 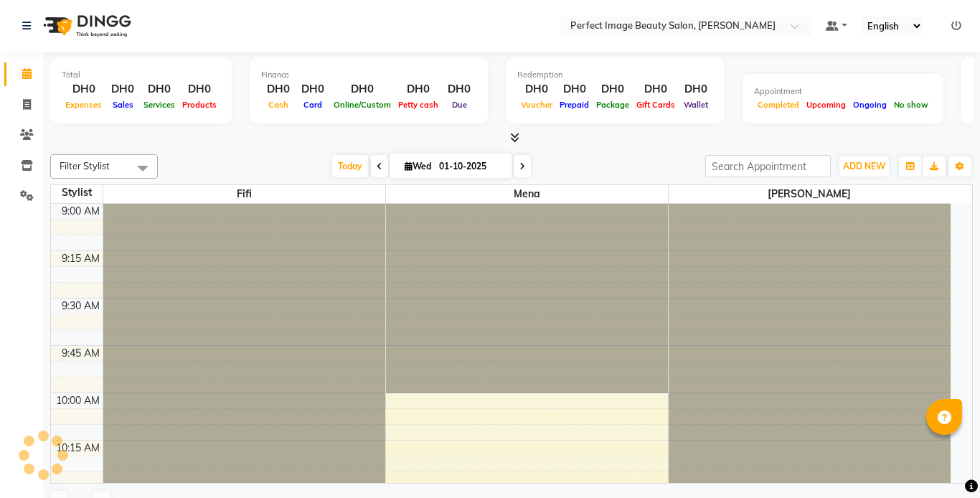 What do you see at coordinates (77, 400) in the screenshot?
I see `div: 10:00 AM` at bounding box center [77, 400].